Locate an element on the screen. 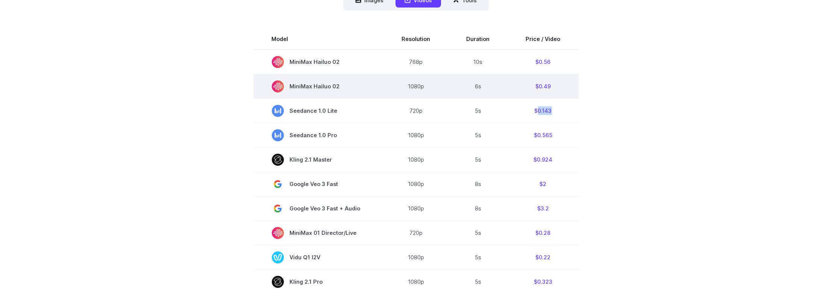 The height and width of the screenshot is (292, 832). td: $0.924 is located at coordinates (543, 159).